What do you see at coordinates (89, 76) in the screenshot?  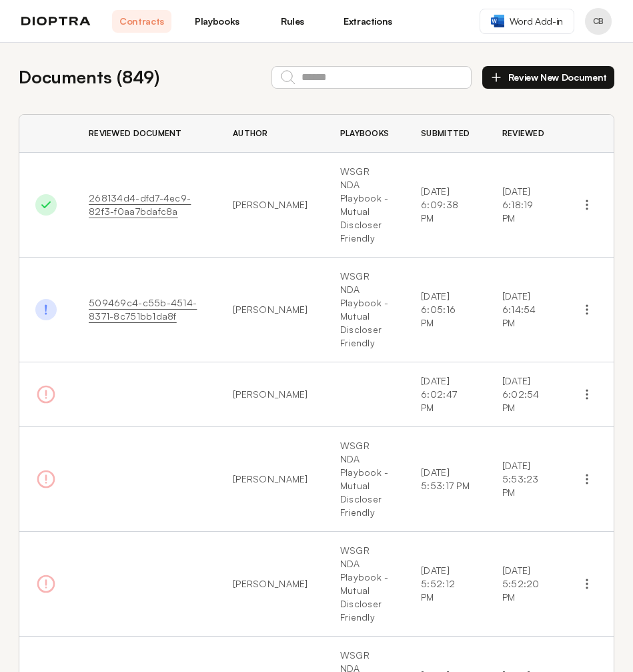 I see `h2: Documents ( 849 )` at bounding box center [89, 76].